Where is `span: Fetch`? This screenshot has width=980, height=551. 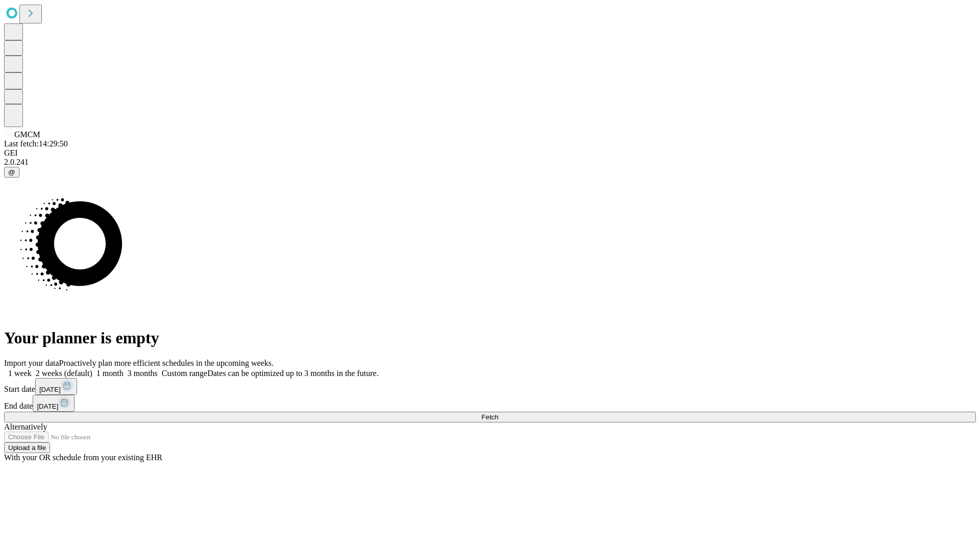
span: Fetch is located at coordinates (490, 417).